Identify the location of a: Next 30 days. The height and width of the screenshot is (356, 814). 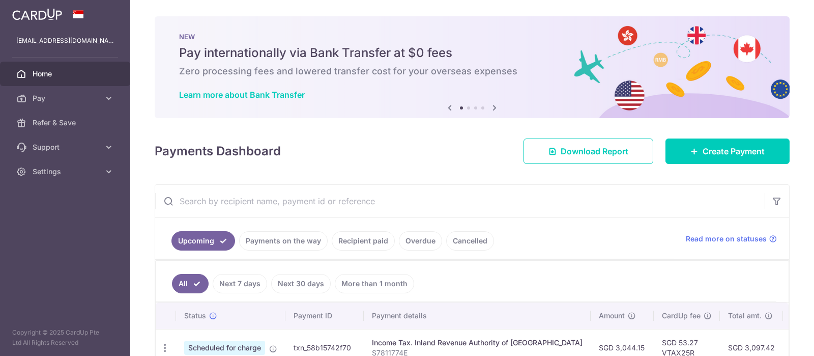
(301, 284).